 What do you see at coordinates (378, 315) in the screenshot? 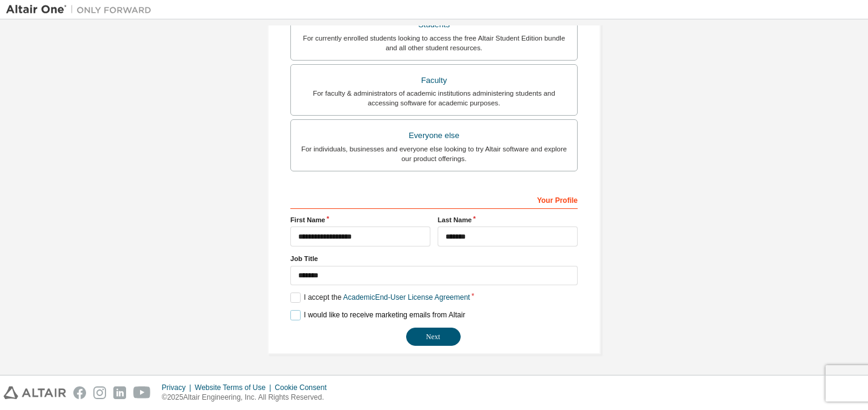
I see `label: I would like to receive marketing emails from Altair` at bounding box center [378, 315].